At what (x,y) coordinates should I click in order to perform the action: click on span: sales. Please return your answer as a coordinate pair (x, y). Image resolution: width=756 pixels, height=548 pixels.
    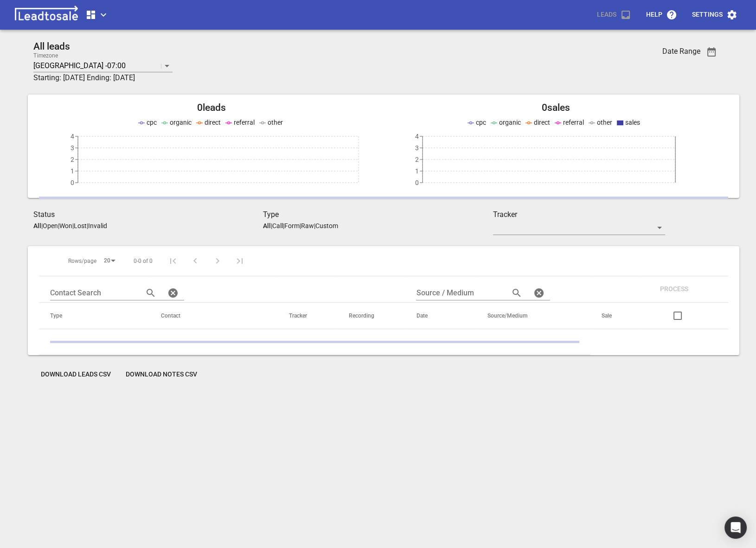
    Looking at the image, I should click on (633, 123).